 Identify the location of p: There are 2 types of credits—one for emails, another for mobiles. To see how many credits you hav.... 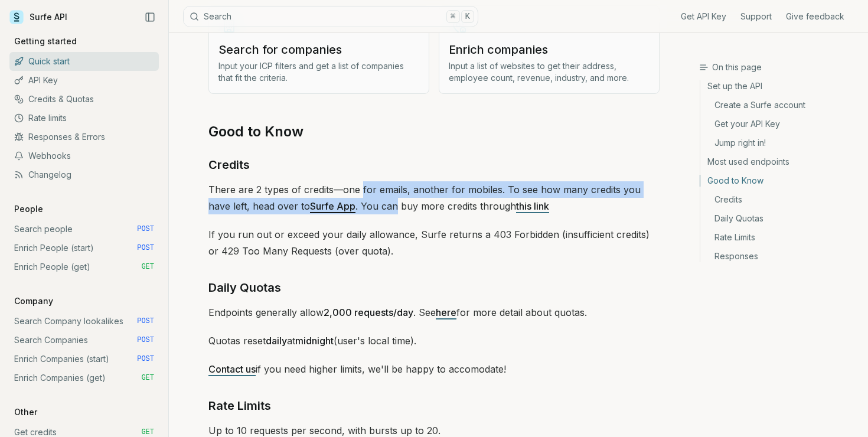
(434, 198).